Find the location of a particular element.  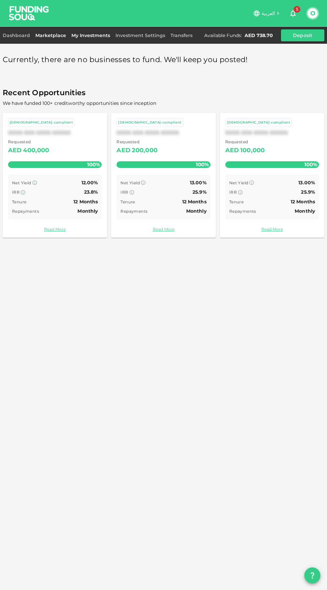

span: Currently, there are no businesses to fund. We'll keep you posted! is located at coordinates (125, 60).